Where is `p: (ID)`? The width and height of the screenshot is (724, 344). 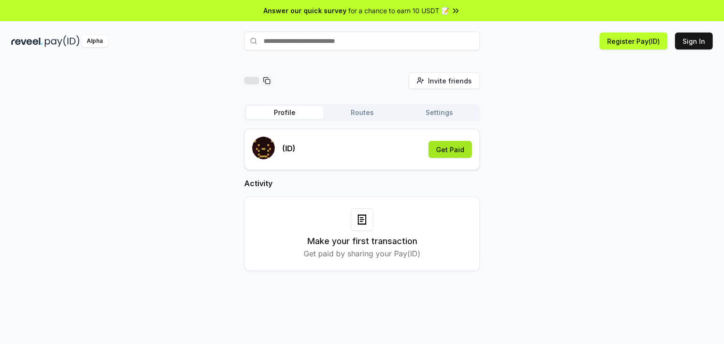
p: (ID) is located at coordinates (289, 149).